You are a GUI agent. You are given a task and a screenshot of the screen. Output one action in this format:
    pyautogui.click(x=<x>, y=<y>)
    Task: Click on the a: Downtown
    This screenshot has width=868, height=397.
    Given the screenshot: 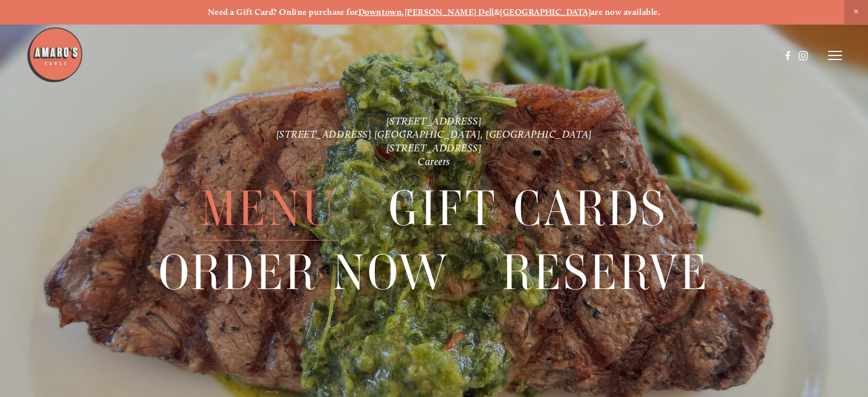 What is the action you would take?
    pyautogui.click(x=380, y=12)
    